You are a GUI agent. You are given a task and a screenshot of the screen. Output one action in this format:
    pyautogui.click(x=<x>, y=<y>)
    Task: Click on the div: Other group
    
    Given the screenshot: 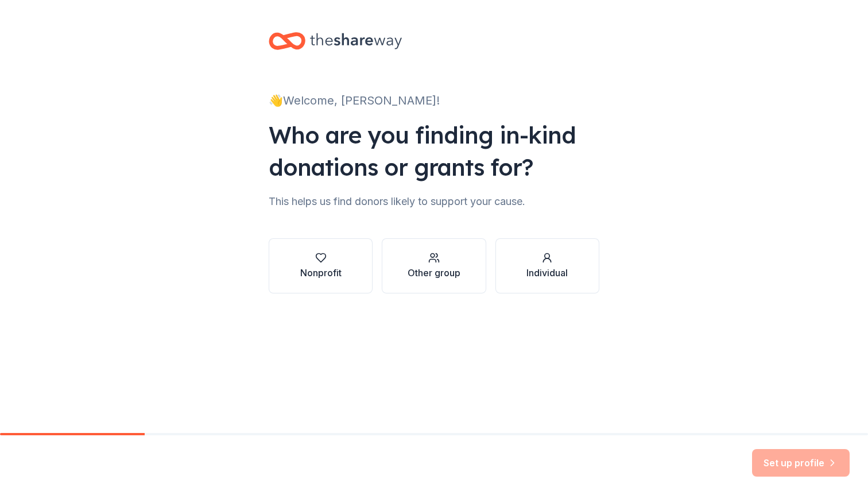 What is the action you would take?
    pyautogui.click(x=434, y=273)
    